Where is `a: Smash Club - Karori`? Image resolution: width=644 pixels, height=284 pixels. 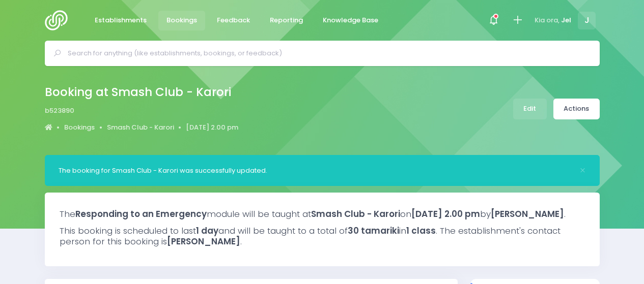 a: Smash Club - Karori is located at coordinates (141, 128).